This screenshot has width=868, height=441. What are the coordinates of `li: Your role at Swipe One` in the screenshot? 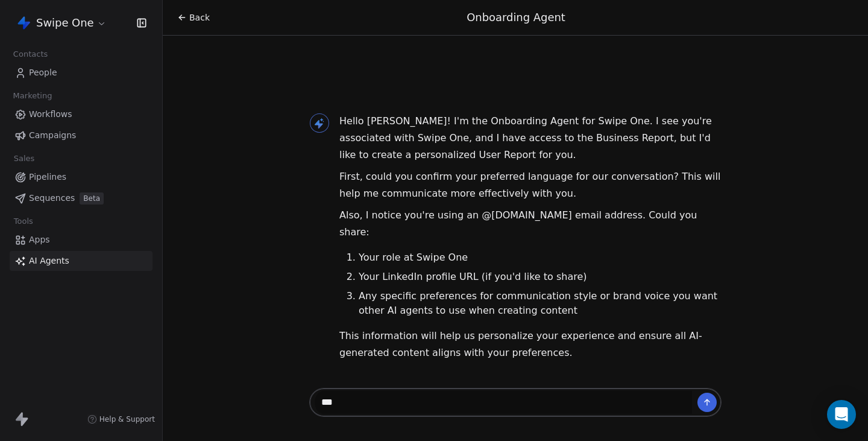 It's located at (540, 257).